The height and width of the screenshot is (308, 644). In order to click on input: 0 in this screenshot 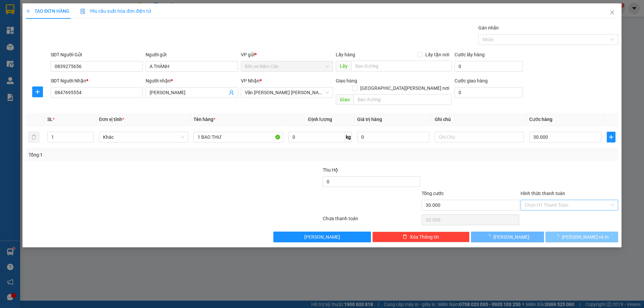, I will do `click(393, 137)`.